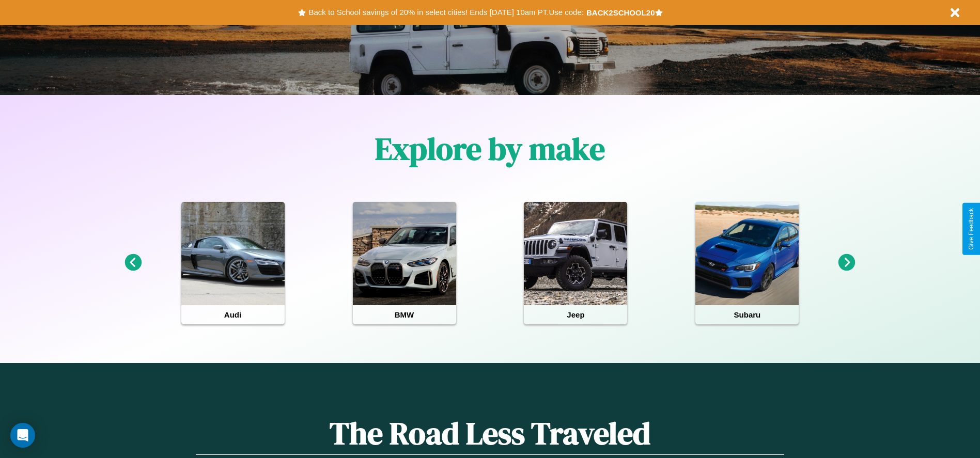 Image resolution: width=980 pixels, height=458 pixels. What do you see at coordinates (971, 229) in the screenshot?
I see `div: Give Feedback` at bounding box center [971, 229].